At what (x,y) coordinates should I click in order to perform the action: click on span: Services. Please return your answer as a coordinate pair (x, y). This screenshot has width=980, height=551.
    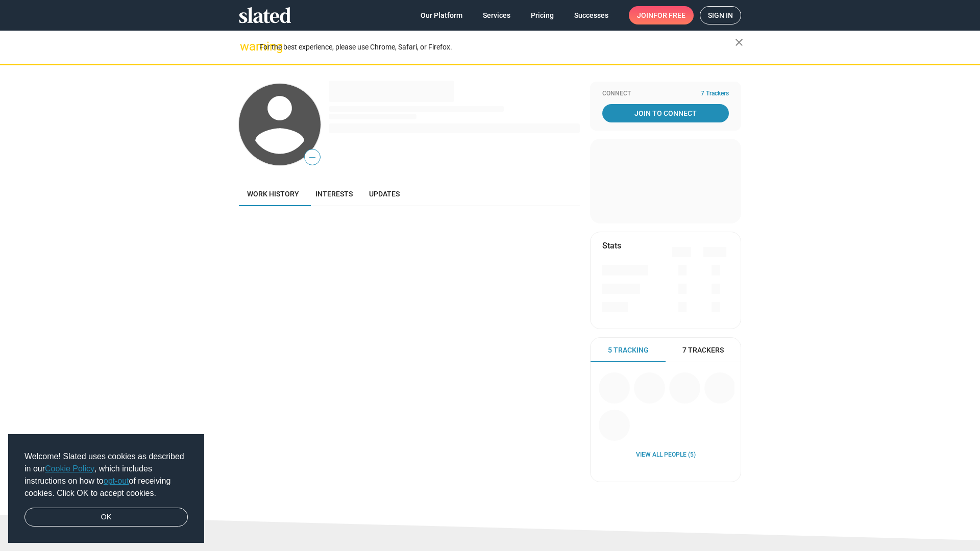
    Looking at the image, I should click on (497, 15).